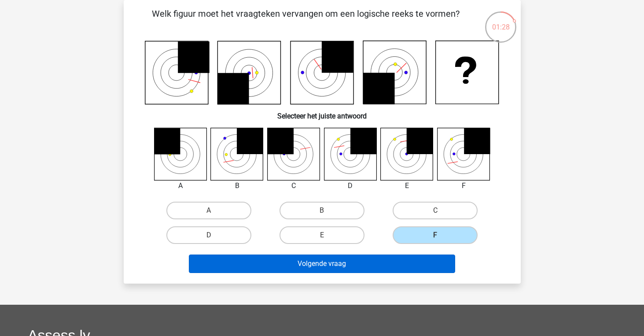 This screenshot has height=336, width=644. Describe the element at coordinates (435, 235) in the screenshot. I see `label: F` at that location.